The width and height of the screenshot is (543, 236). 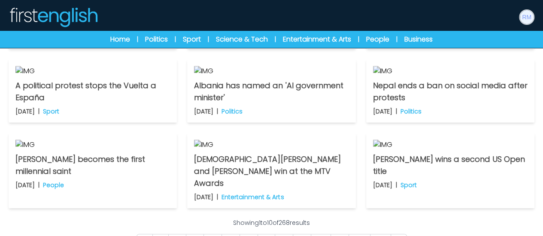 I want to click on a: Logo, so click(x=53, y=17).